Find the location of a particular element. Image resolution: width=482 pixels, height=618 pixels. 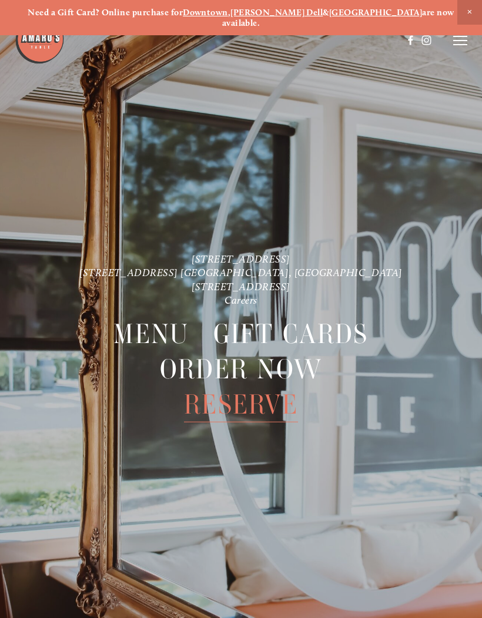

strong: Downtown is located at coordinates (205, 12).